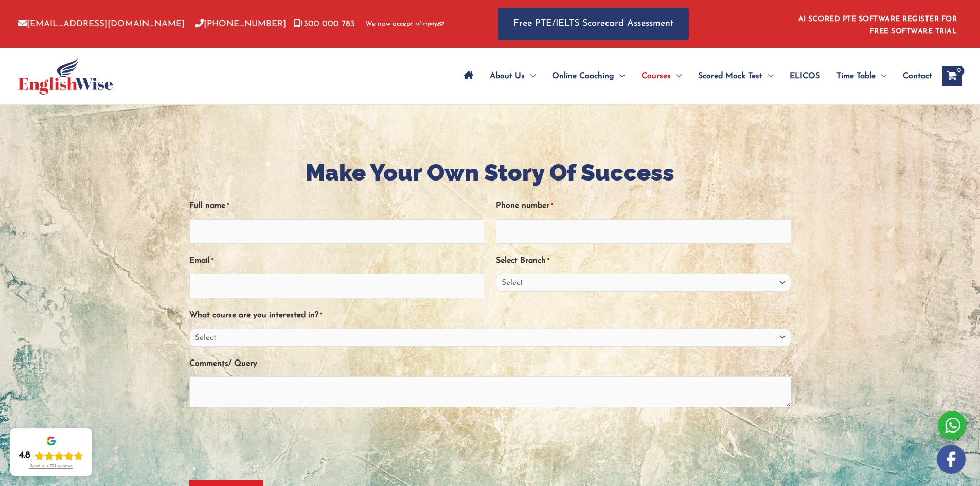  Describe the element at coordinates (952, 76) in the screenshot. I see `a: View Shopping Cart, empty` at that location.